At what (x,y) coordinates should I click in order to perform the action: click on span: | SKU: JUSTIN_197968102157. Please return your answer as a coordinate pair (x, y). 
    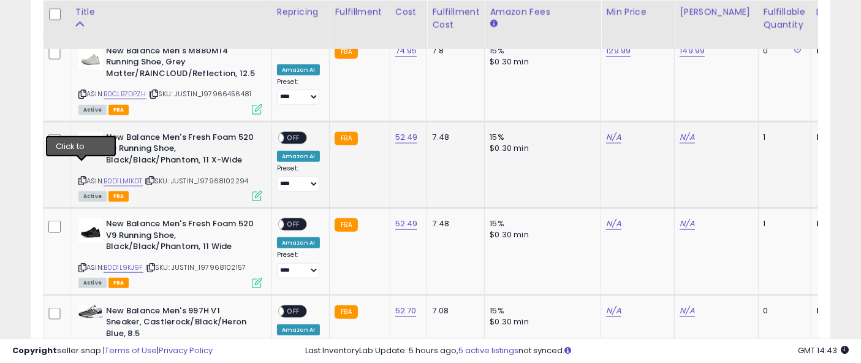
    Looking at the image, I should click on (195, 267).